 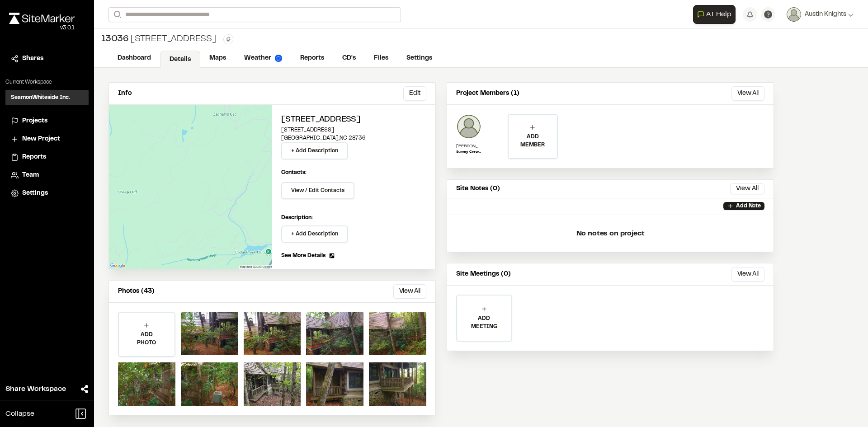 I want to click on a: Files, so click(x=381, y=58).